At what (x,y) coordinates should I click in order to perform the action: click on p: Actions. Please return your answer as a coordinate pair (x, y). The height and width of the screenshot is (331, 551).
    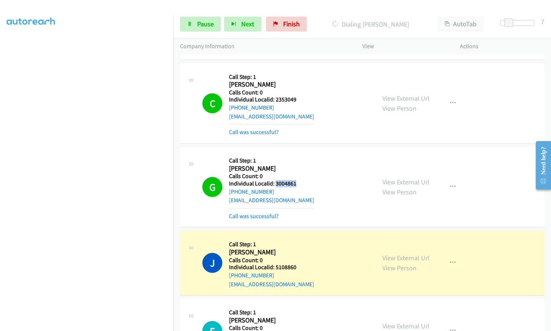
    Looking at the image, I should click on (502, 46).